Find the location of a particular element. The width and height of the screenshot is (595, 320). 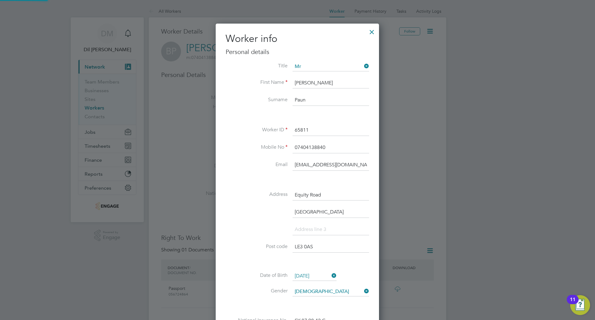

label: Gender is located at coordinates (257, 290).